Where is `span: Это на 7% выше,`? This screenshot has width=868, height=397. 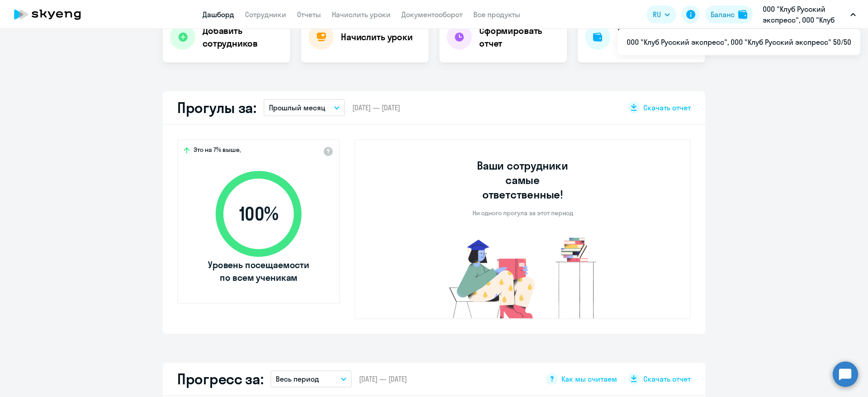 span: Это на 7% выше, is located at coordinates (217, 151).